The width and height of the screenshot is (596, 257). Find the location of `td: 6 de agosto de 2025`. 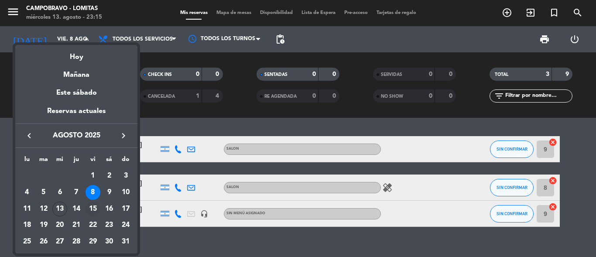

td: 6 de agosto de 2025 is located at coordinates (60, 193).